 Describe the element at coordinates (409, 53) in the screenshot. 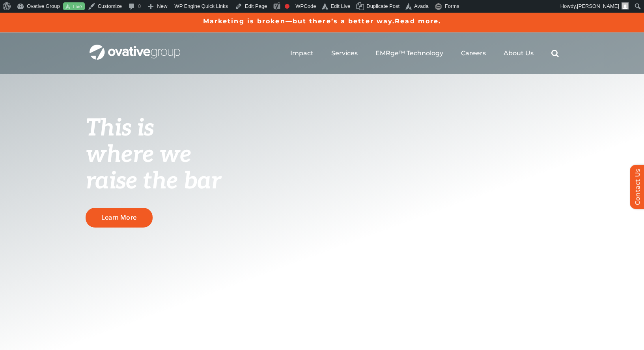

I see `a: EMRge™ Technology` at that location.